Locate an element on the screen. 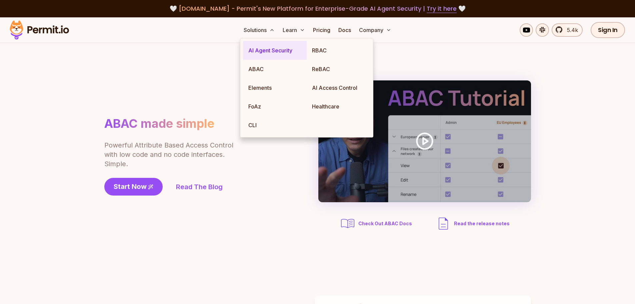 The image size is (635, 304). a: ReBAC is located at coordinates (338, 69).